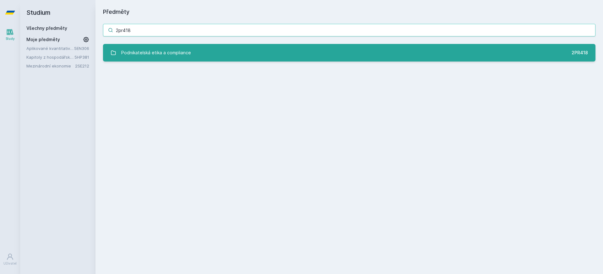 Image resolution: width=603 pixels, height=274 pixels. What do you see at coordinates (82, 57) in the screenshot?
I see `a: 5HP381` at bounding box center [82, 57].